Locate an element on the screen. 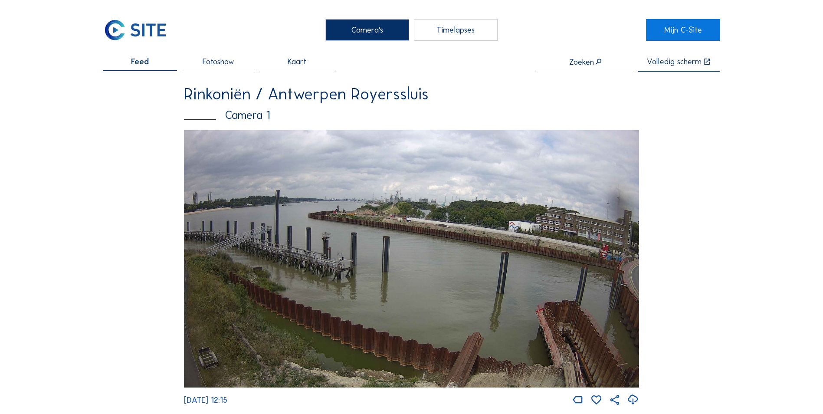  span: Fotoshow is located at coordinates (218, 62).